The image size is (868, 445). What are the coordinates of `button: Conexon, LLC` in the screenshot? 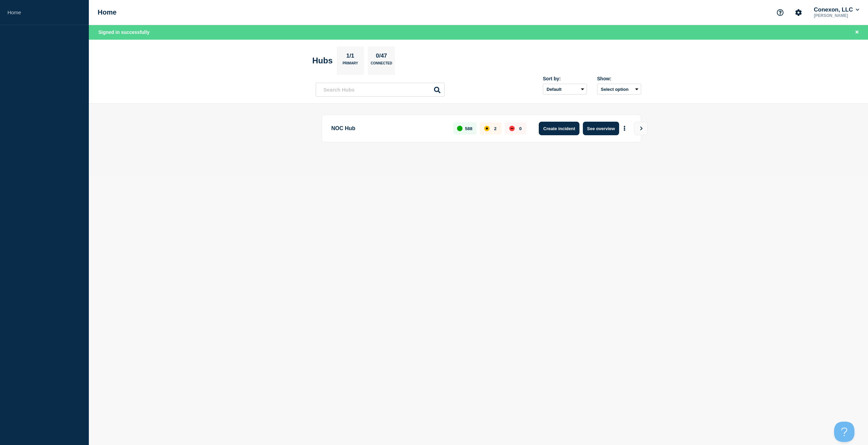 It's located at (837, 9).